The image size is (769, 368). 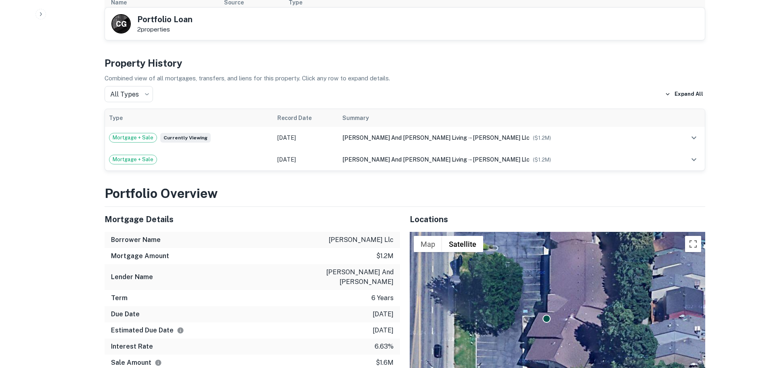 What do you see at coordinates (185, 138) in the screenshot?
I see `span: Currently viewing` at bounding box center [185, 138].